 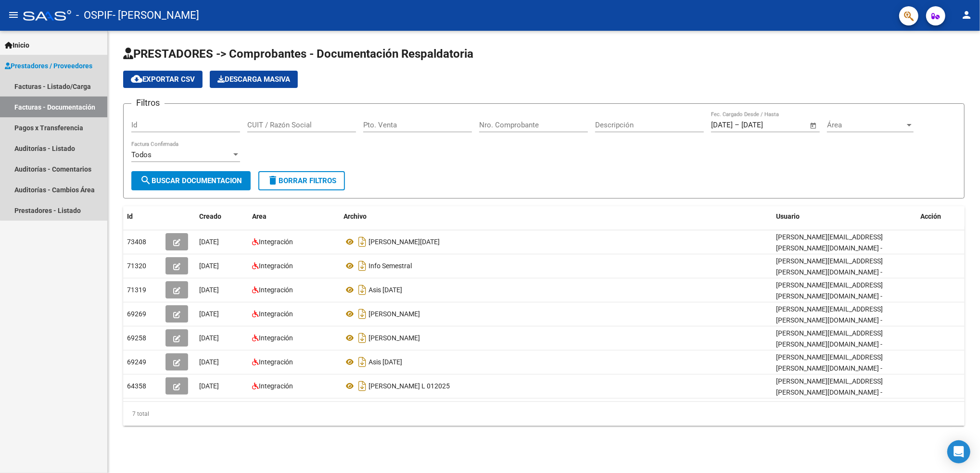 I want to click on mat-icon: cloud_download, so click(x=137, y=79).